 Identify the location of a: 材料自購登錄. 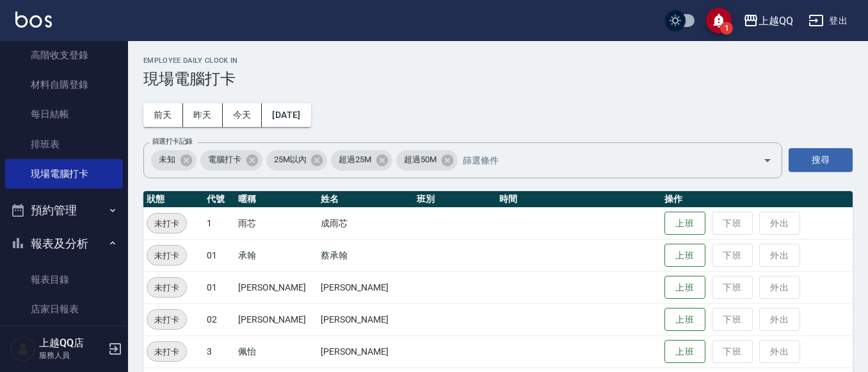
(64, 84).